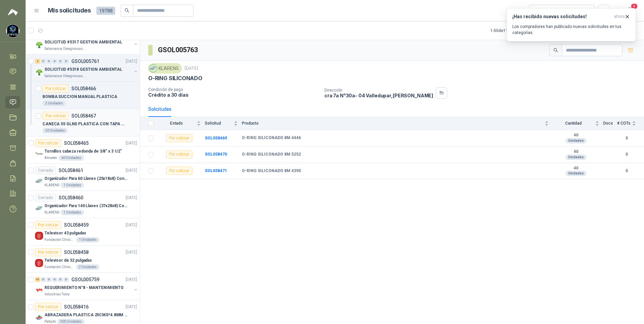 The height and width of the screenshot is (324, 644). What do you see at coordinates (106, 11) in the screenshot?
I see `span: 19788` at bounding box center [106, 11].